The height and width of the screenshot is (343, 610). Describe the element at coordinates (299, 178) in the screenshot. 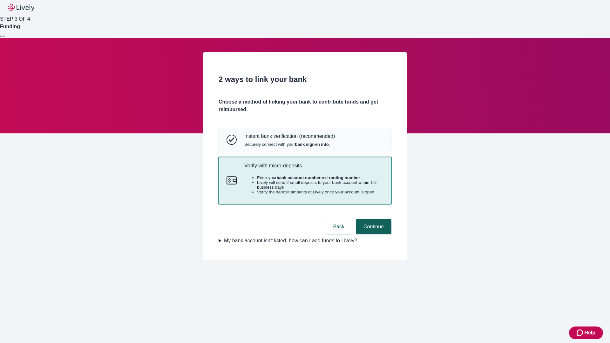

I see `strong: bank account number` at that location.